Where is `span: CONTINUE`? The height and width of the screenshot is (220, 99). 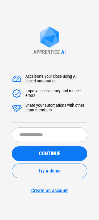 span: CONTINUE is located at coordinates (49, 154).